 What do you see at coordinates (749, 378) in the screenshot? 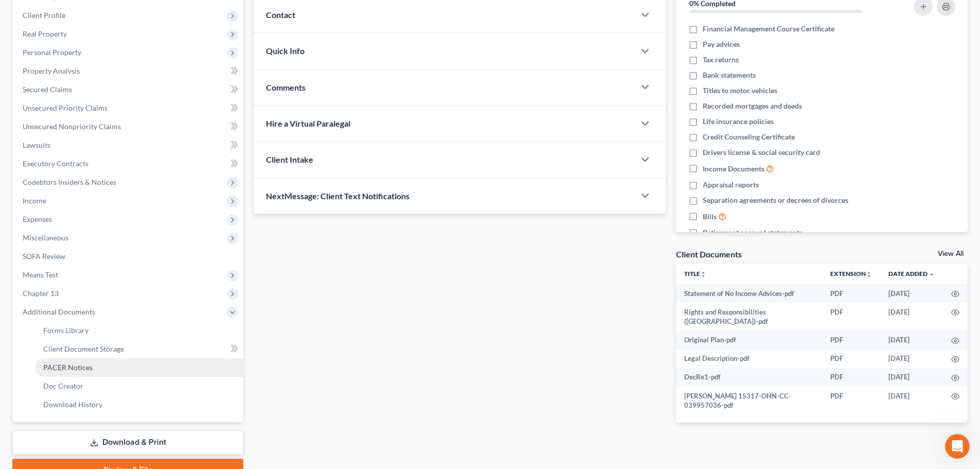
I see `td: DecRe1-pdf` at bounding box center [749, 378].